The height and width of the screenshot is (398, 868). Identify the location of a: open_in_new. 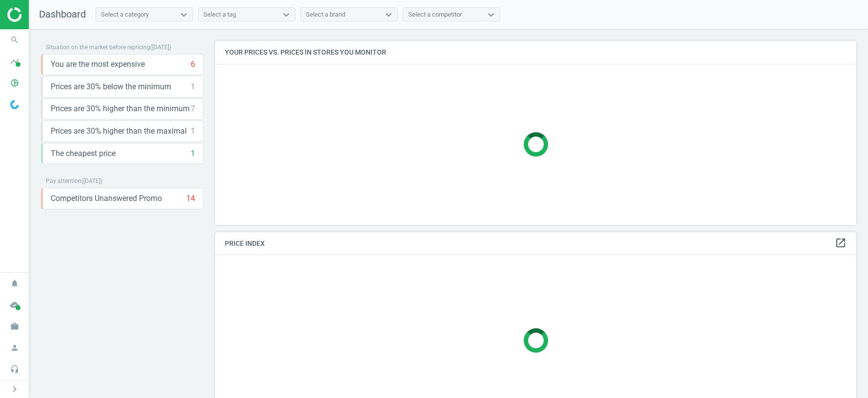
(841, 243).